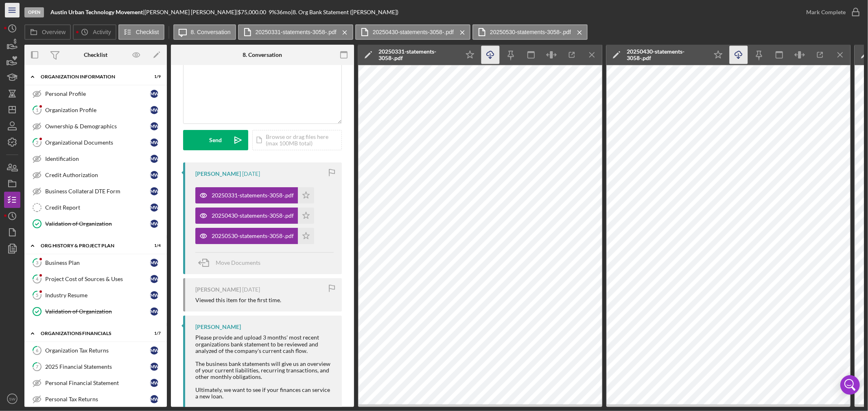 This screenshot has width=868, height=411. Describe the element at coordinates (95, 296) in the screenshot. I see `a: 5Industry ResumeMW` at that location.